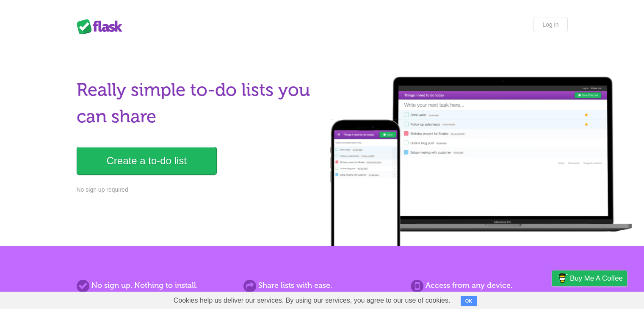 The image size is (644, 309). I want to click on a: Log in, so click(551, 25).